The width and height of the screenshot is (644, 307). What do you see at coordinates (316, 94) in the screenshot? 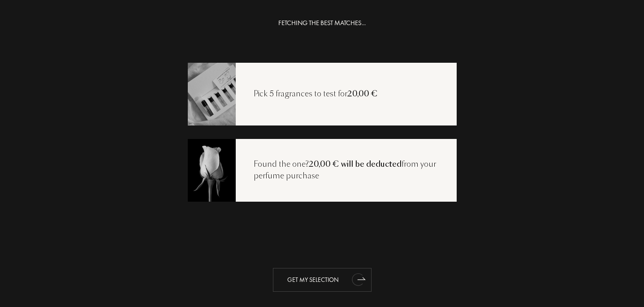
I see `div: Pick 5 fragrances to test for` at bounding box center [316, 94].